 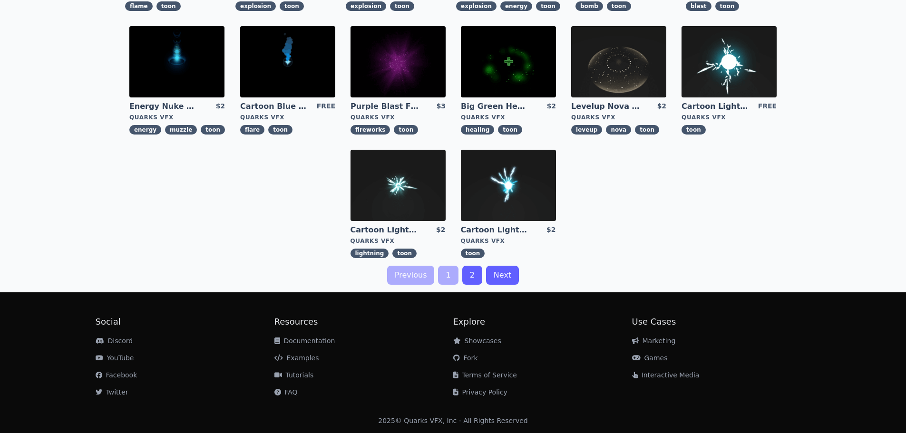 What do you see at coordinates (448, 275) in the screenshot?
I see `a: 1` at bounding box center [448, 275].